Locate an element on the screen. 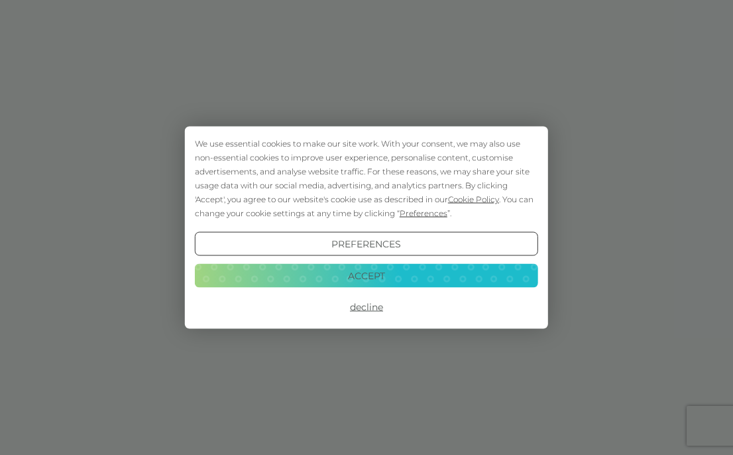 Image resolution: width=733 pixels, height=455 pixels. div: We use essential cookies to make our site work. With your consent, we may also use non-essential ... is located at coordinates (367, 178).